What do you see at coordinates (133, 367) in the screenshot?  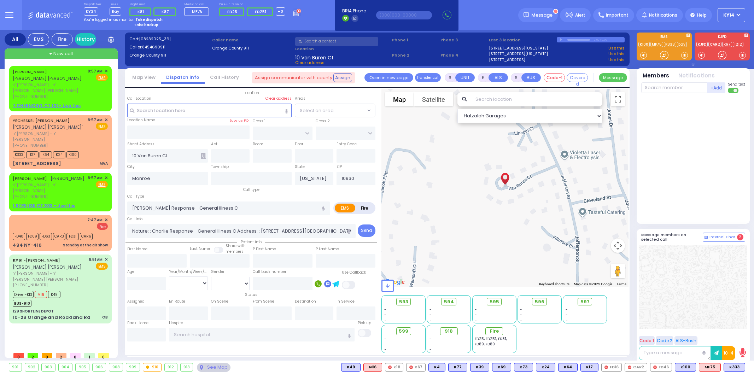 I see `div: 909` at bounding box center [133, 367].